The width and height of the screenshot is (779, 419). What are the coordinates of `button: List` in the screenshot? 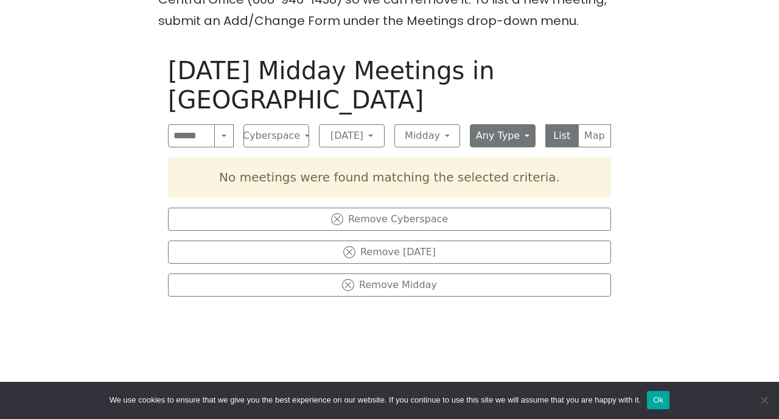 It's located at (562, 136).